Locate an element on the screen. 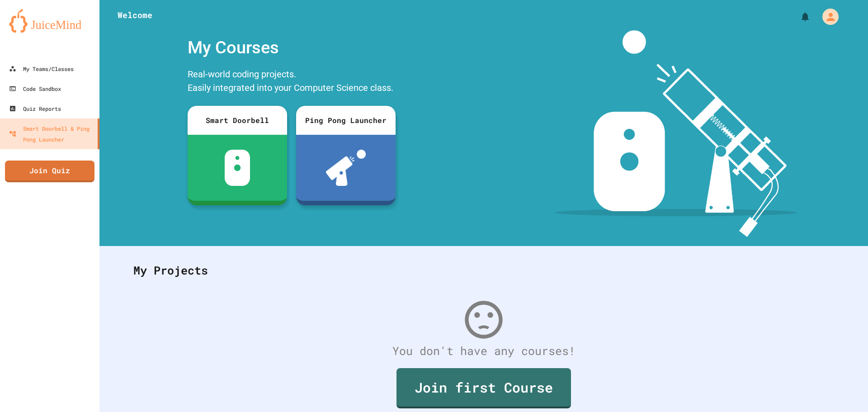 This screenshot has height=412, width=868. img: sdb-white.svg is located at coordinates (237, 168).